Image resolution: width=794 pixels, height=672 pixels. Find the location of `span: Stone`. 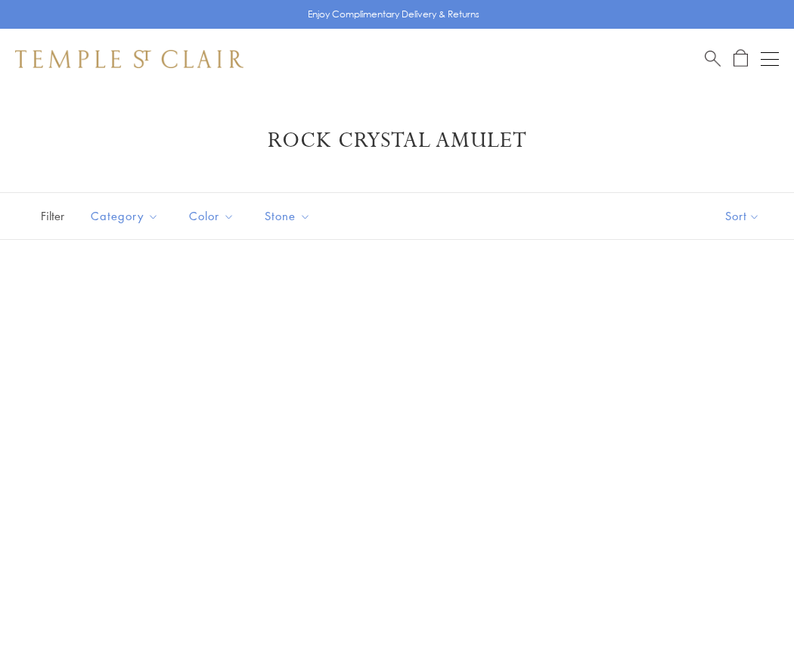

span: Stone is located at coordinates (290, 216).